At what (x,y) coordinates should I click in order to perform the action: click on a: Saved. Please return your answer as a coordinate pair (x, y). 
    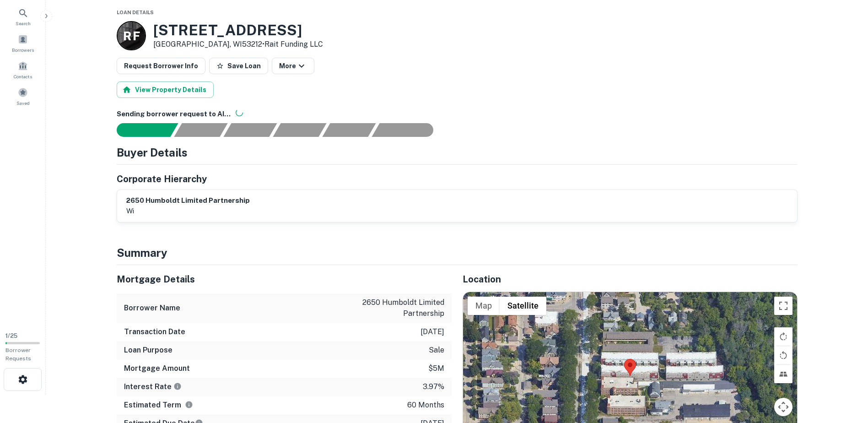
    Looking at the image, I should click on (23, 96).